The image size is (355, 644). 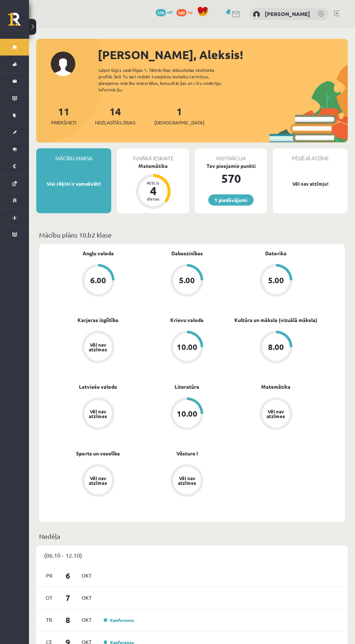 I want to click on p: Nedēļa, so click(x=192, y=536).